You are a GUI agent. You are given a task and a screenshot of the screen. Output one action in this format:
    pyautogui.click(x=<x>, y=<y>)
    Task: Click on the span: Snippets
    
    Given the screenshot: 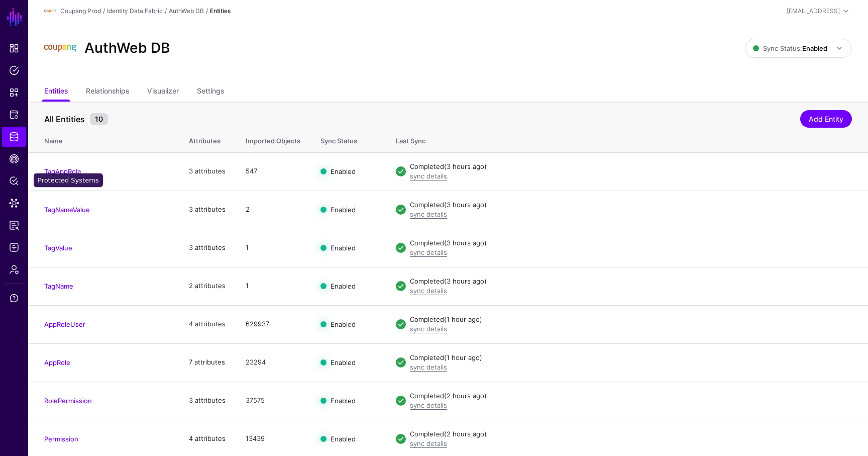 What is the action you would take?
    pyautogui.click(x=14, y=92)
    